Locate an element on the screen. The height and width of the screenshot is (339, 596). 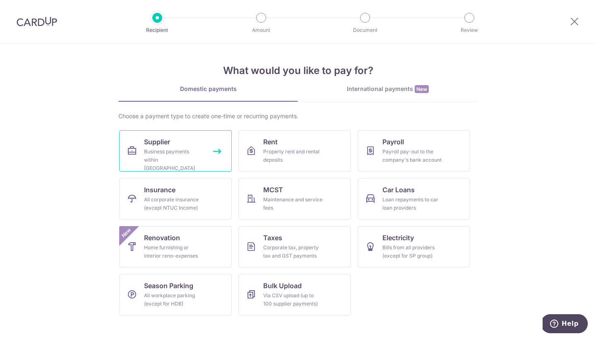
span: MCST is located at coordinates (273, 190).